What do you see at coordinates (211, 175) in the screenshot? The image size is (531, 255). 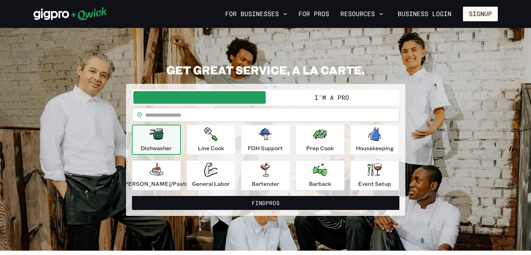 I see `button: General Labor` at bounding box center [211, 175].